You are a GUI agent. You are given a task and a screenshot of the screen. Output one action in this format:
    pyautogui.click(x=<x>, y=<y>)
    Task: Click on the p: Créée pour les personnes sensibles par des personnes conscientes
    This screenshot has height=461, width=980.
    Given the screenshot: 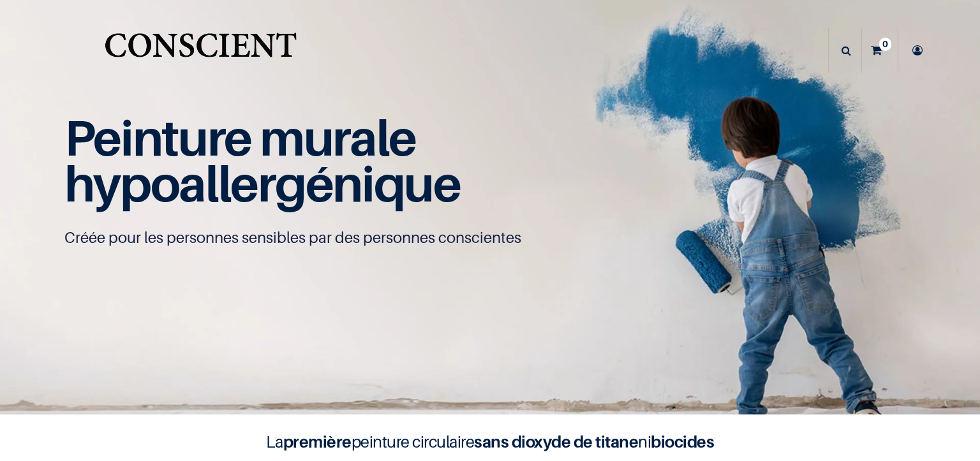 What is the action you would take?
    pyautogui.click(x=490, y=238)
    